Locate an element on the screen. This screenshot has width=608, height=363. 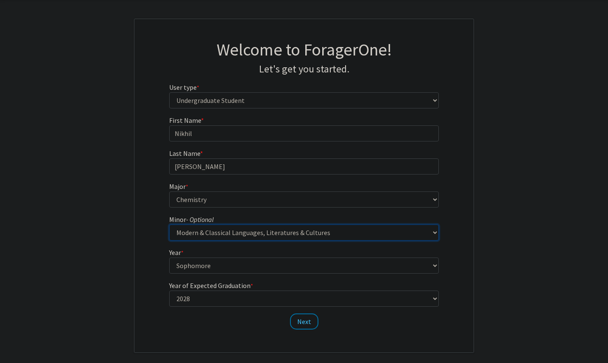
span: Last Name is located at coordinates (184, 153).